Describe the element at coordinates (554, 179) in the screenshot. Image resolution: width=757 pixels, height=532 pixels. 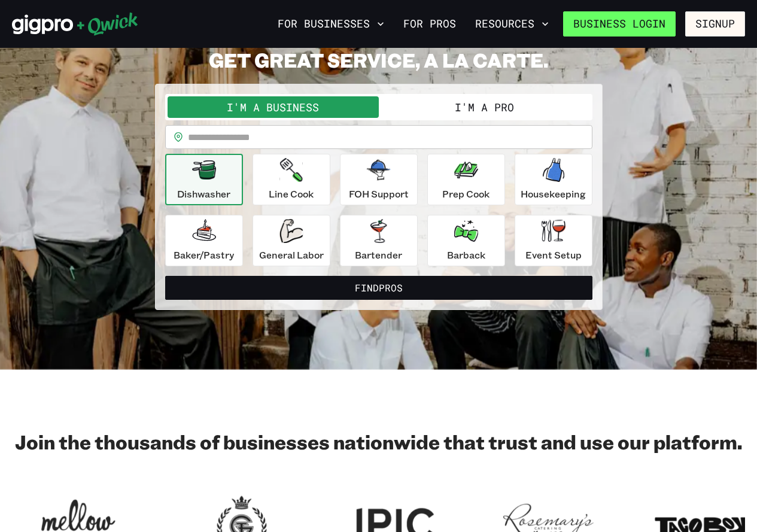
I see `button: Housekeeping` at that location.